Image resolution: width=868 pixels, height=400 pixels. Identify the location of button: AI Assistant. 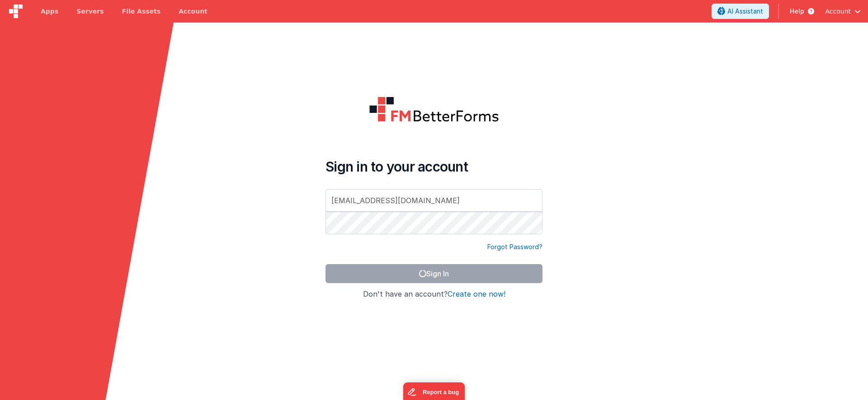
(740, 11).